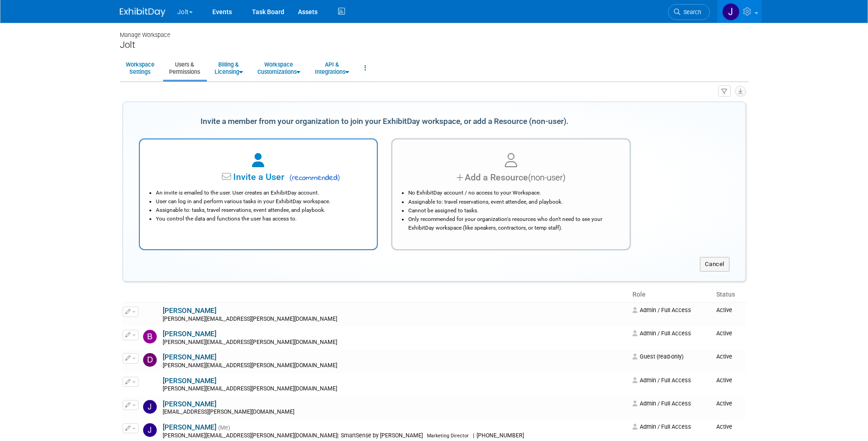 The image size is (868, 441). I want to click on div: Manage Workspace, so click(434, 31).